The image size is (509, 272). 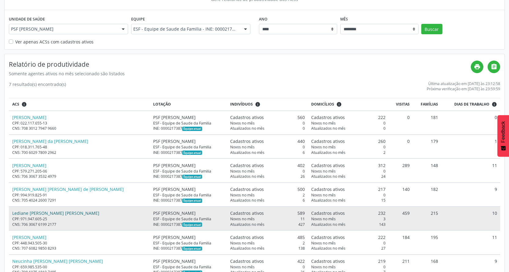 I want to click on div: 3, so click(x=348, y=218).